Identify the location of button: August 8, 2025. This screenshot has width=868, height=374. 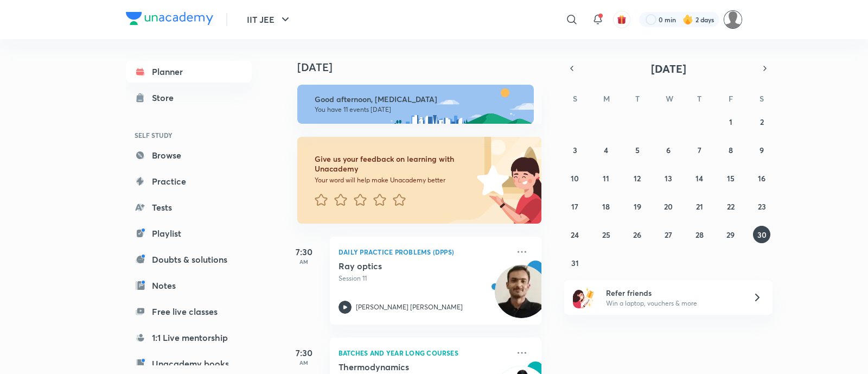
(731, 150).